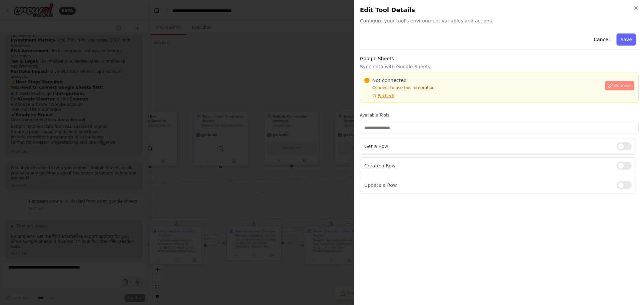  What do you see at coordinates (499, 10) in the screenshot?
I see `h2: Edit Tool Details` at bounding box center [499, 10].